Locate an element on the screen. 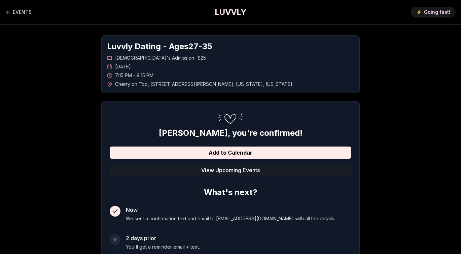 Image resolution: width=461 pixels, height=254 pixels. h1: LUVVLY is located at coordinates (231, 12).